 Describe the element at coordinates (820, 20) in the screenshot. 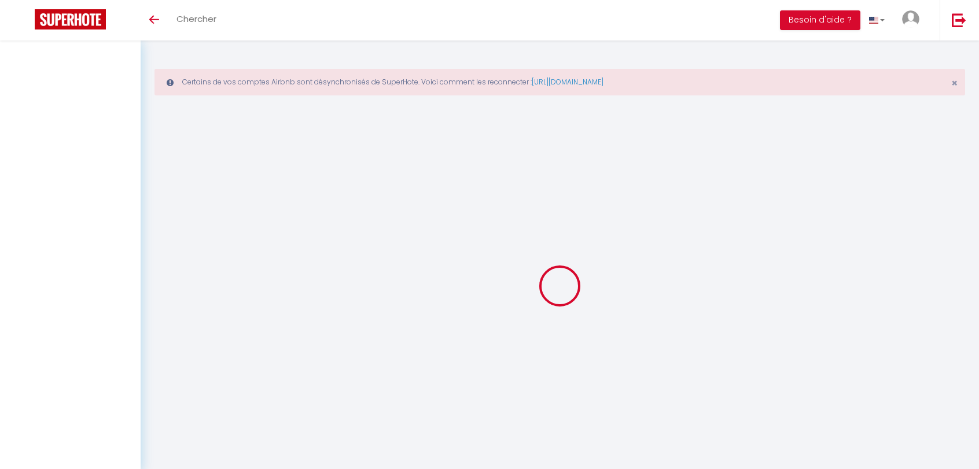

I see `button: Besoin d'aide ?` at that location.